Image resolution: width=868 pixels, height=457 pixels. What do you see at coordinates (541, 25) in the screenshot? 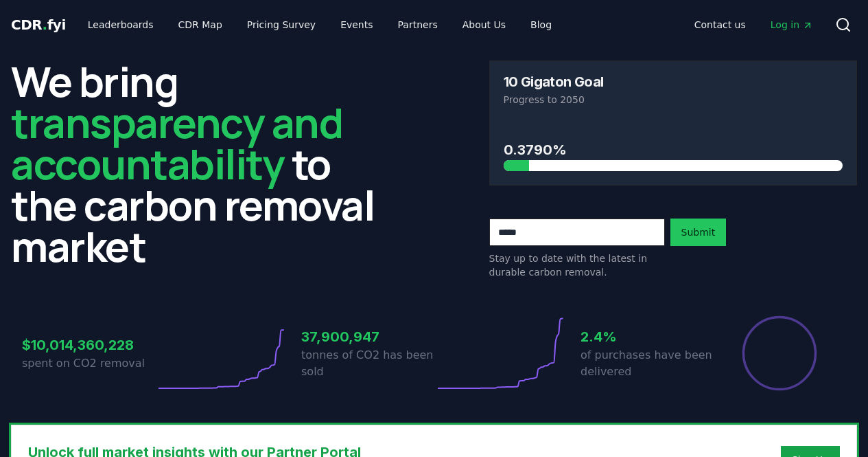
I see `a: Blog` at bounding box center [541, 25].